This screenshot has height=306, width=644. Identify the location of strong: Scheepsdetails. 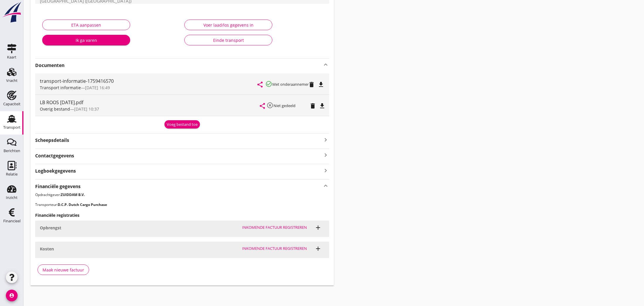
(52, 140).